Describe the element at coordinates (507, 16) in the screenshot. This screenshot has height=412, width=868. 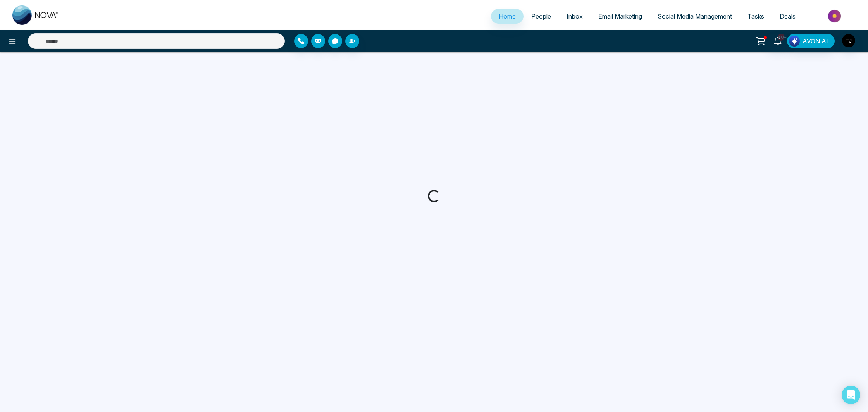
I see `span: Home` at that location.